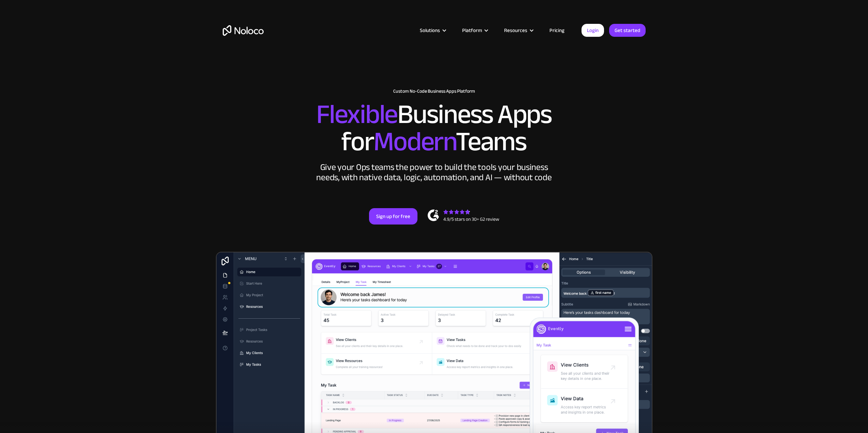 This screenshot has width=868, height=433. Describe the element at coordinates (593, 30) in the screenshot. I see `a: Login` at that location.